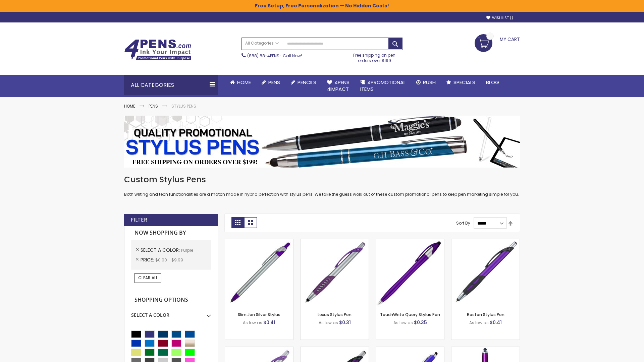 The image size is (644, 362). Describe the element at coordinates (139, 220) in the screenshot. I see `strong: Filter` at that location.